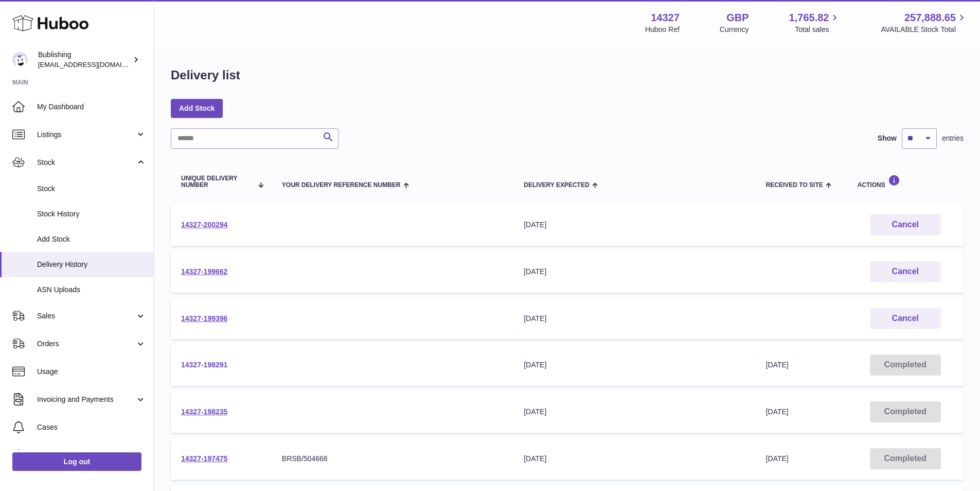 This screenshot has height=491, width=980. What do you see at coordinates (20, 59) in the screenshot?
I see `img: accounting@bublishing.com` at bounding box center [20, 59].